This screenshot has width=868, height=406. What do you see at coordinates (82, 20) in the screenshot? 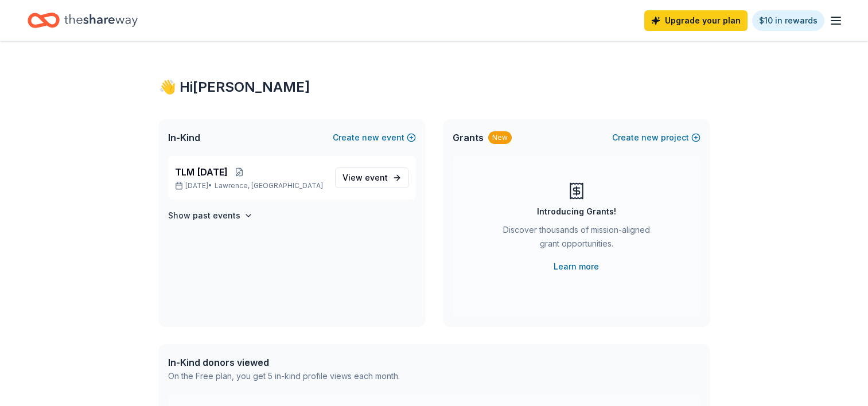
I see `a: Home` at bounding box center [82, 20].